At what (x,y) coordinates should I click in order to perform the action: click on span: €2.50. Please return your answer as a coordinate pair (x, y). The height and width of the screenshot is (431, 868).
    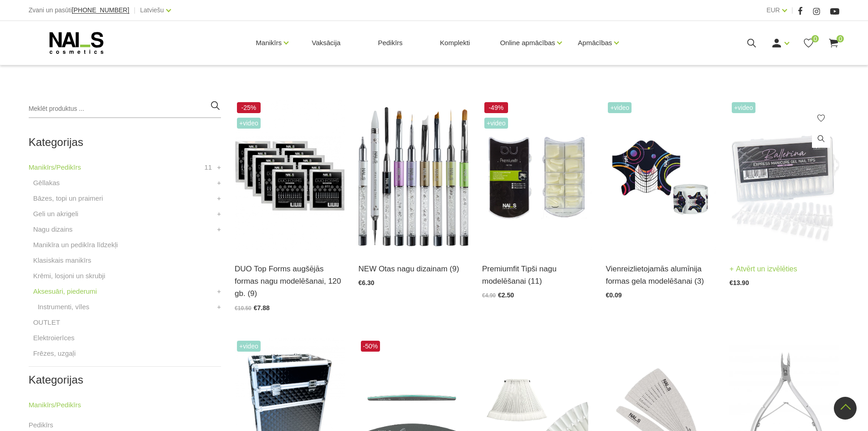
    Looking at the image, I should click on (505, 295).